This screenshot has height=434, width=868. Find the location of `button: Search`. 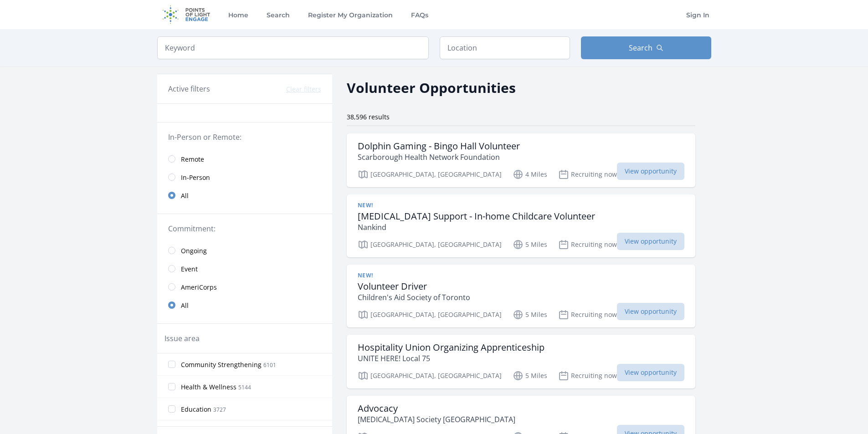

button: Search is located at coordinates (646, 48).